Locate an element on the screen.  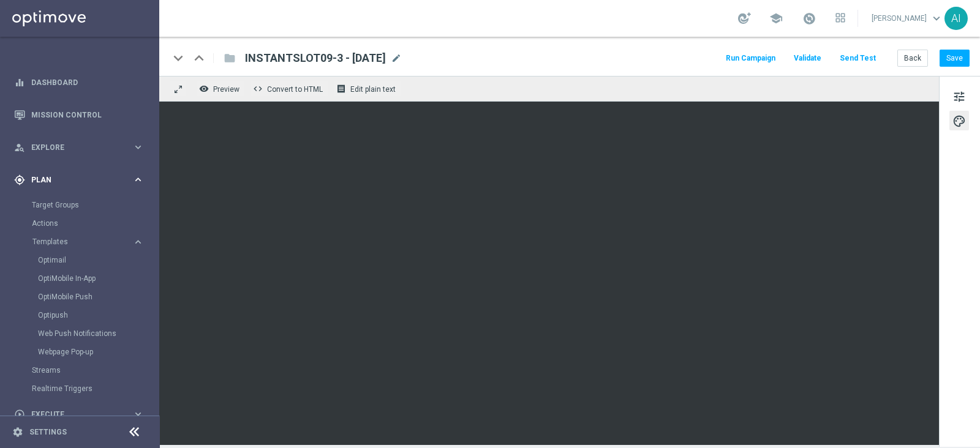
button: gps_fixed Plan keyboard_arrow_right is located at coordinates (79, 180).